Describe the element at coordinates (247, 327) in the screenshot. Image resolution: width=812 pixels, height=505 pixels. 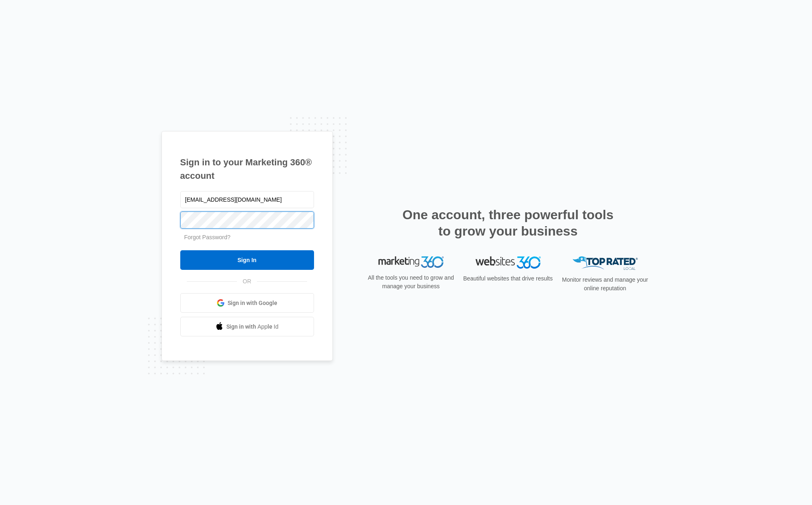
I see `a: Sign in with Apple Id` at that location.